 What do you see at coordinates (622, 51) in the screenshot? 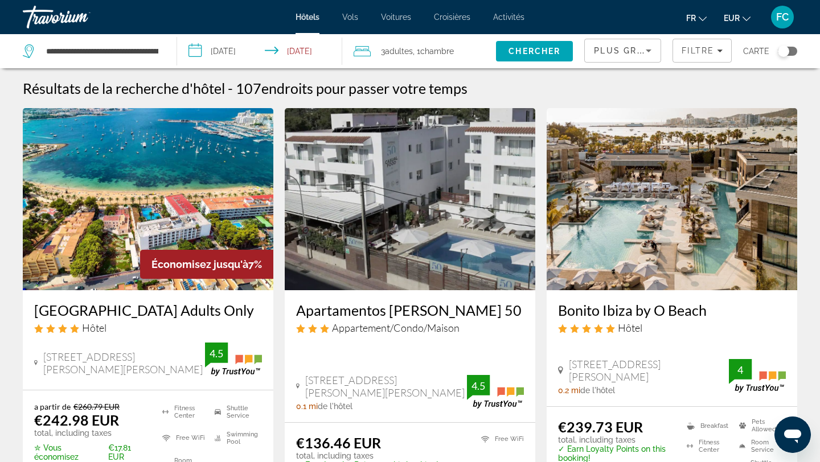
I see `mat-select: Sort by` at bounding box center [622, 51].